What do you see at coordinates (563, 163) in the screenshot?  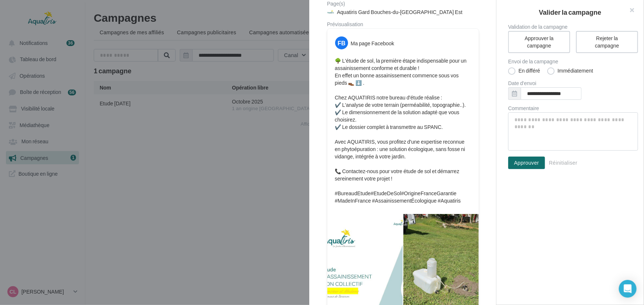 I see `button: Réinitialiser` at bounding box center [563, 163].